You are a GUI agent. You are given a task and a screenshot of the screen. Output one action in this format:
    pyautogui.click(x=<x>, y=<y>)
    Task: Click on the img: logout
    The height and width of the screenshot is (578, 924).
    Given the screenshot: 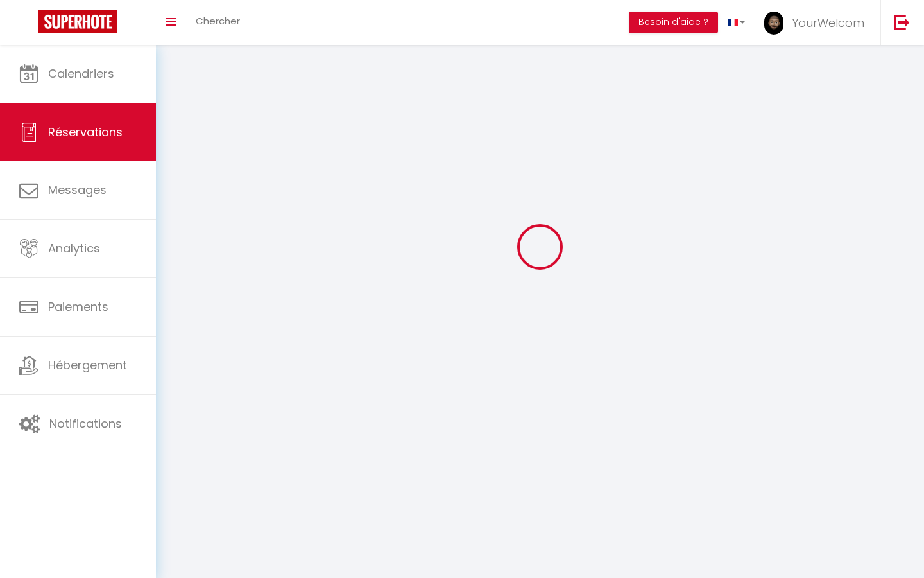 What is the action you would take?
    pyautogui.click(x=901, y=22)
    